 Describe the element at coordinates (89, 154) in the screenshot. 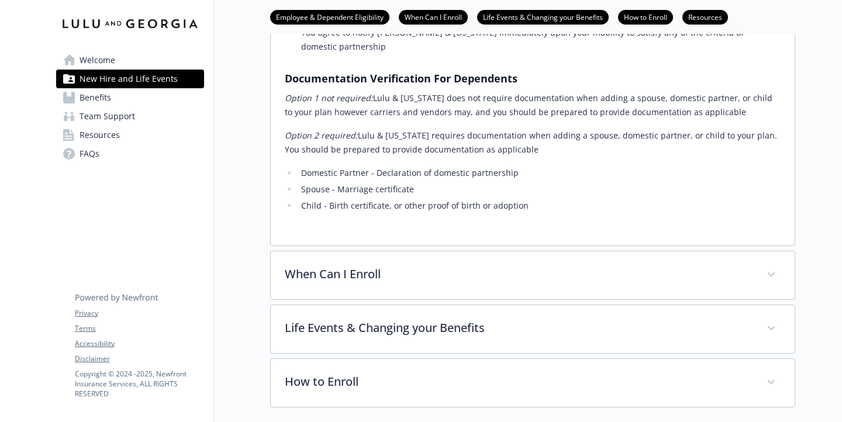

I see `span: FAQs` at that location.